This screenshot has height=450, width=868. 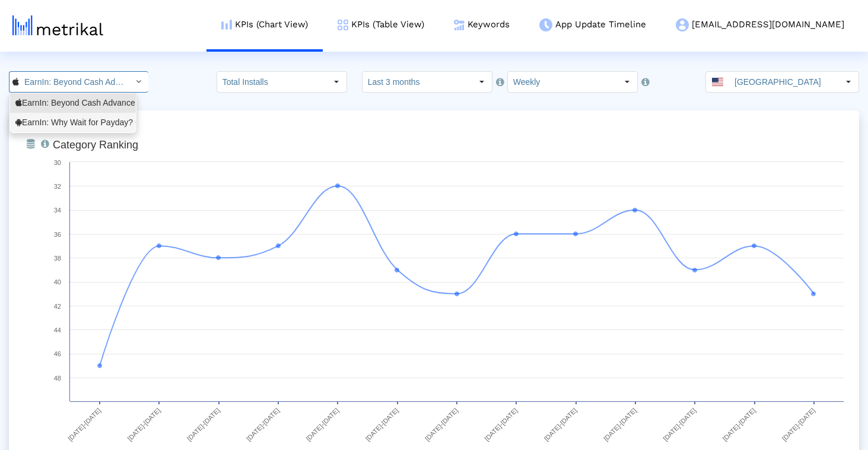 I want to click on text: 36, so click(x=58, y=234).